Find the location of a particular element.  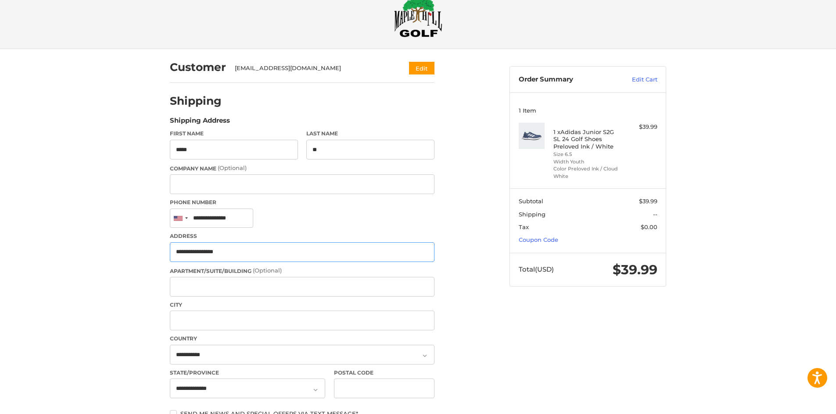

li: Width Youth is located at coordinates (586, 162).